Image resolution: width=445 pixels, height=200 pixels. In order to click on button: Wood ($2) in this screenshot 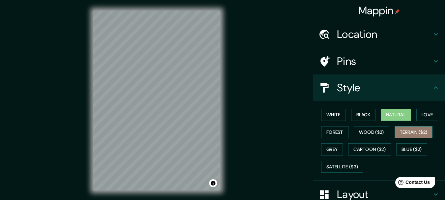, I will do `click(372, 132)`.